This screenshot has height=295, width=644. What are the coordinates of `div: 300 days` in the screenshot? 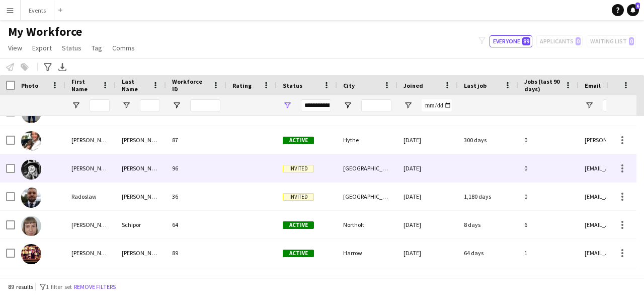 It's located at (488, 140).